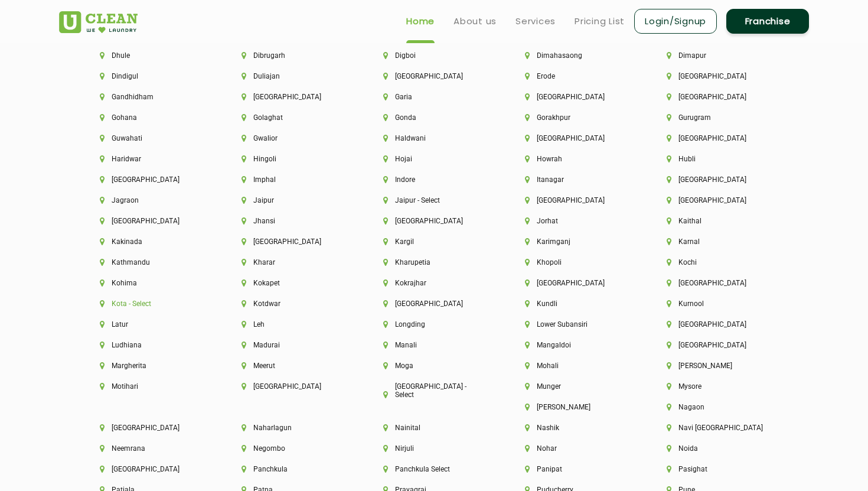 The width and height of the screenshot is (868, 491). What do you see at coordinates (576, 345) in the screenshot?
I see `li: Mangaldoi` at bounding box center [576, 345].